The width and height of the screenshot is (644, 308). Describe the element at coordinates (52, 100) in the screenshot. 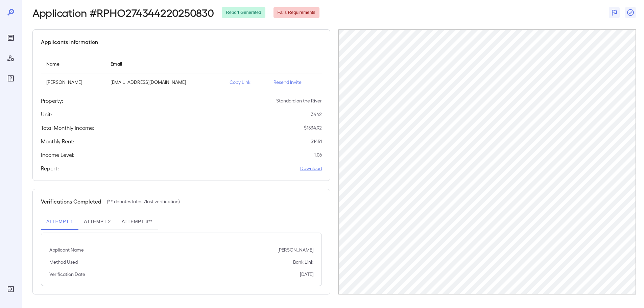

I see `h5: Property:` at that location.